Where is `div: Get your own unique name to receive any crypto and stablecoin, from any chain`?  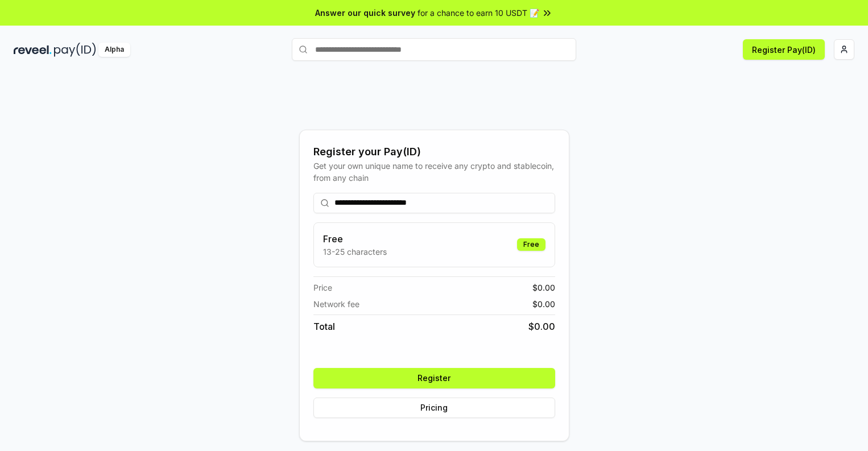 div: Get your own unique name to receive any crypto and stablecoin, from any chain is located at coordinates (434, 172).